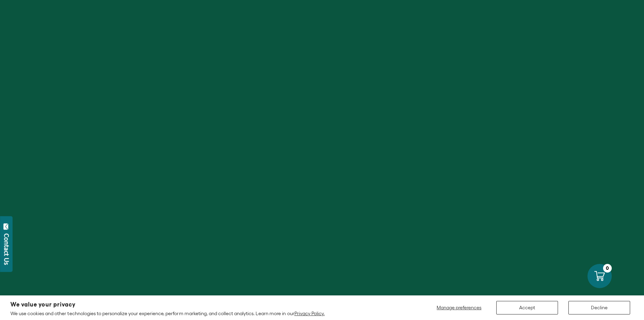 Image resolution: width=644 pixels, height=320 pixels. Describe the element at coordinates (167, 305) in the screenshot. I see `h2: We value your privacy` at that location.